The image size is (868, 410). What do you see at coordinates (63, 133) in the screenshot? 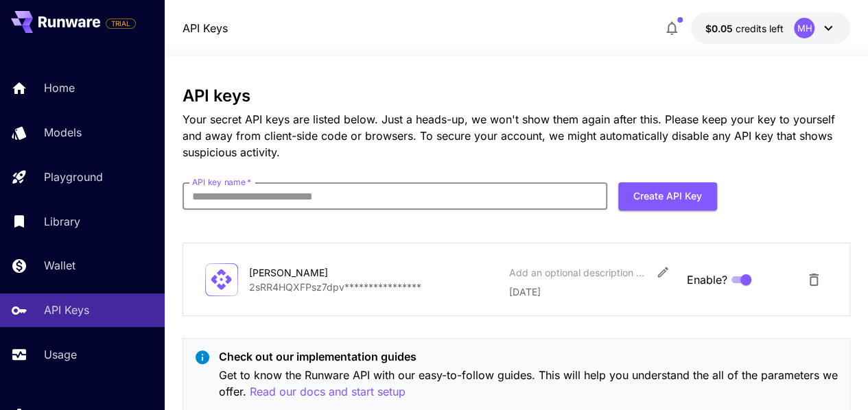
I see `p: Models` at bounding box center [63, 133].